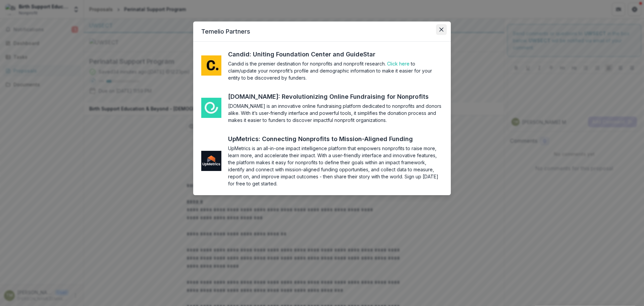  What do you see at coordinates (308, 54) in the screenshot?
I see `div: Candid: Uniting Foundation Center and GuideStar` at bounding box center [308, 54].